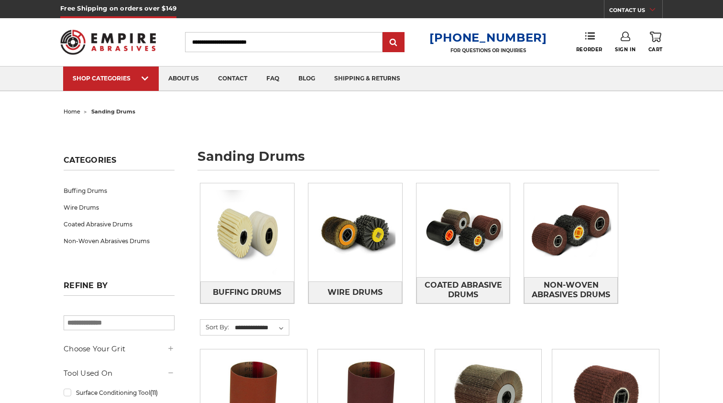 This screenshot has height=403, width=723. Describe the element at coordinates (428, 160) in the screenshot. I see `h1: sanding drums` at that location.